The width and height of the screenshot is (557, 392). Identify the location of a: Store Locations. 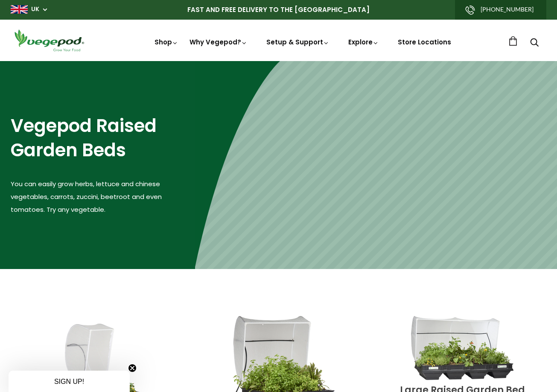
(424, 42).